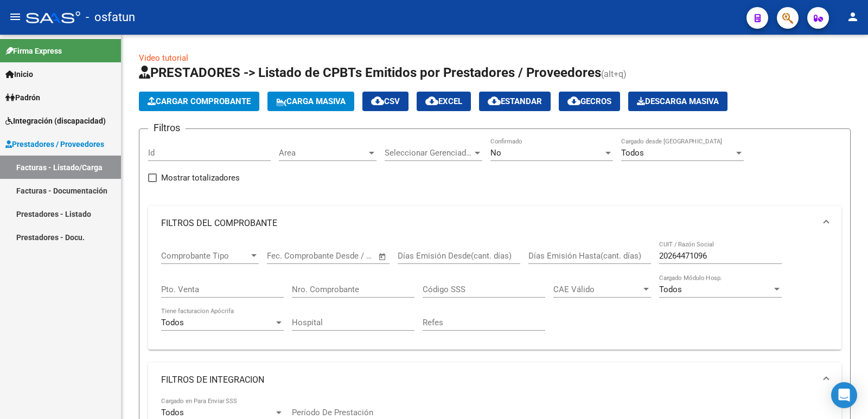 The width and height of the screenshot is (868, 419). I want to click on span: EXCEL, so click(444, 101).